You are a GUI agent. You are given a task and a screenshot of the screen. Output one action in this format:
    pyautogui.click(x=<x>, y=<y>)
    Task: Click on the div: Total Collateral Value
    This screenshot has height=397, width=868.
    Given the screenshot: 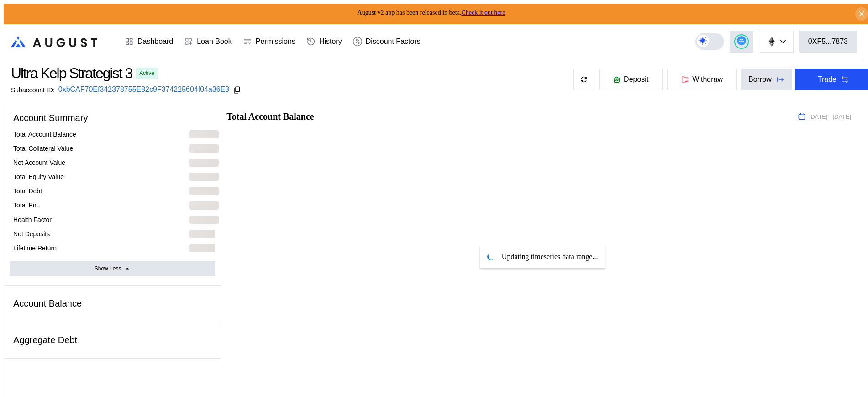 What is the action you would take?
    pyautogui.click(x=43, y=148)
    